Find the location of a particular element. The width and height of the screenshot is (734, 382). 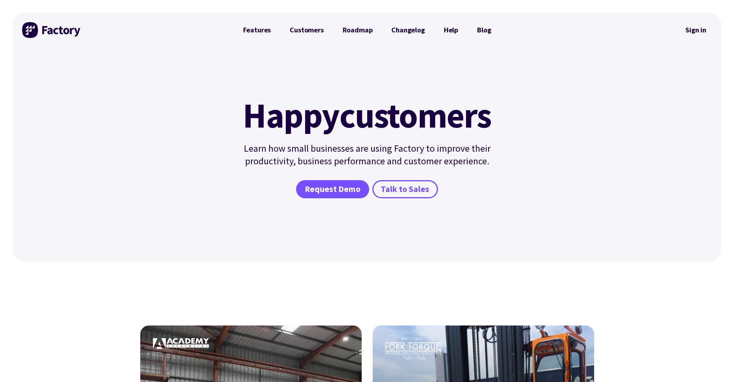

nav: Primary Navigation is located at coordinates (367, 30).